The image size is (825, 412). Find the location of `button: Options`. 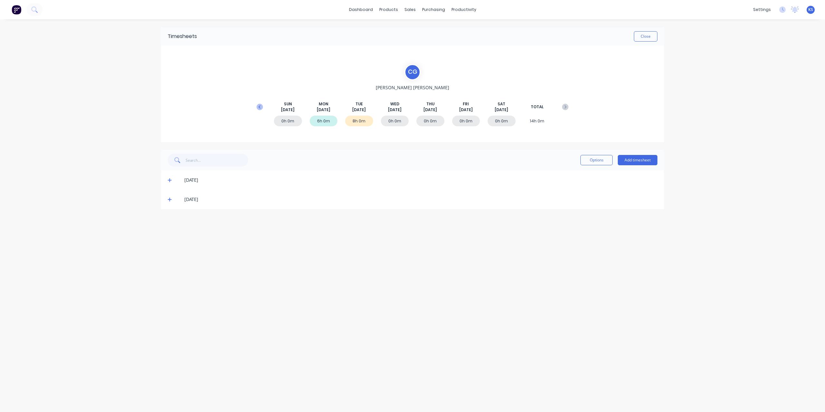

button: Options is located at coordinates (596, 160).